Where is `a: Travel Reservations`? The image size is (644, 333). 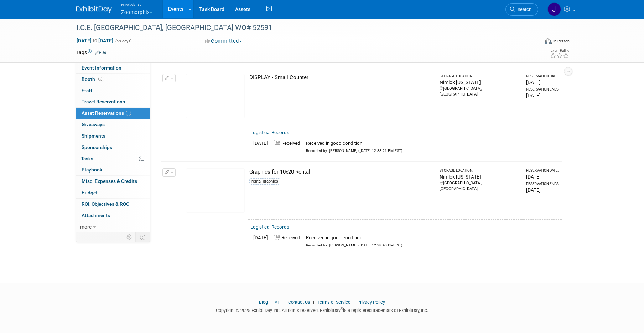
a: Travel Reservations is located at coordinates (113, 102).